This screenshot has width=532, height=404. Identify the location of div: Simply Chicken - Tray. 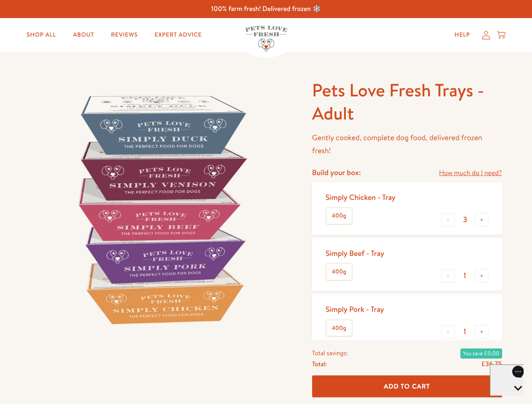
(360, 197).